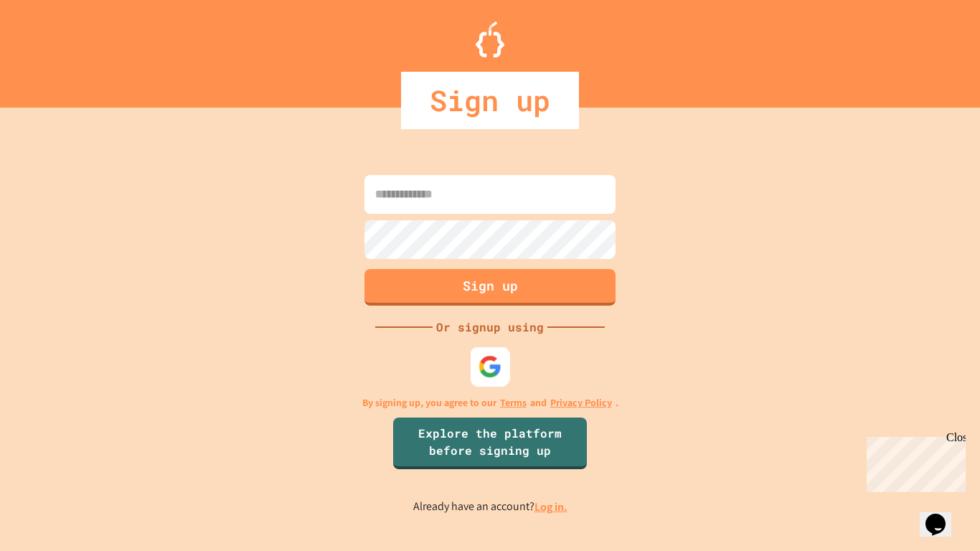 The height and width of the screenshot is (551, 980). Describe the element at coordinates (490, 403) in the screenshot. I see `p: By signing up, you agree to our and .` at that location.